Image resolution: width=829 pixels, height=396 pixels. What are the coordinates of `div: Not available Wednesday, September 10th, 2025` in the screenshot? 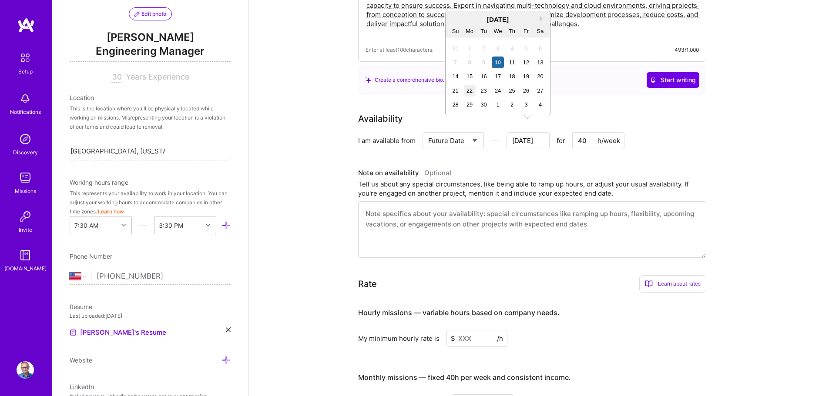 It's located at (497, 62).